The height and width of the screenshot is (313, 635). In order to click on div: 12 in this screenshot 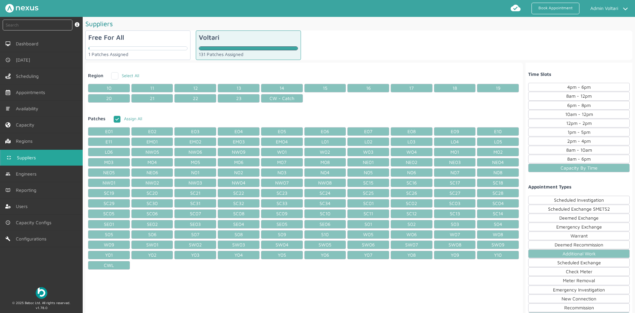, I will do `click(195, 88)`.